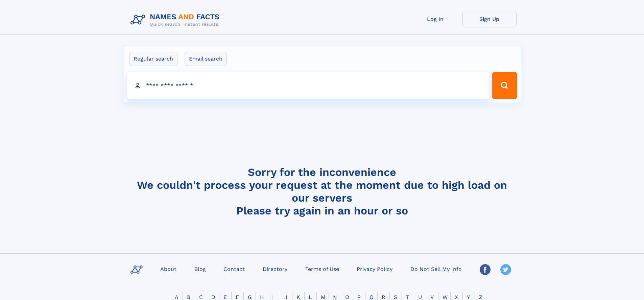 The width and height of the screenshot is (644, 300). I want to click on a: Do Not Sell My Info, so click(436, 268).